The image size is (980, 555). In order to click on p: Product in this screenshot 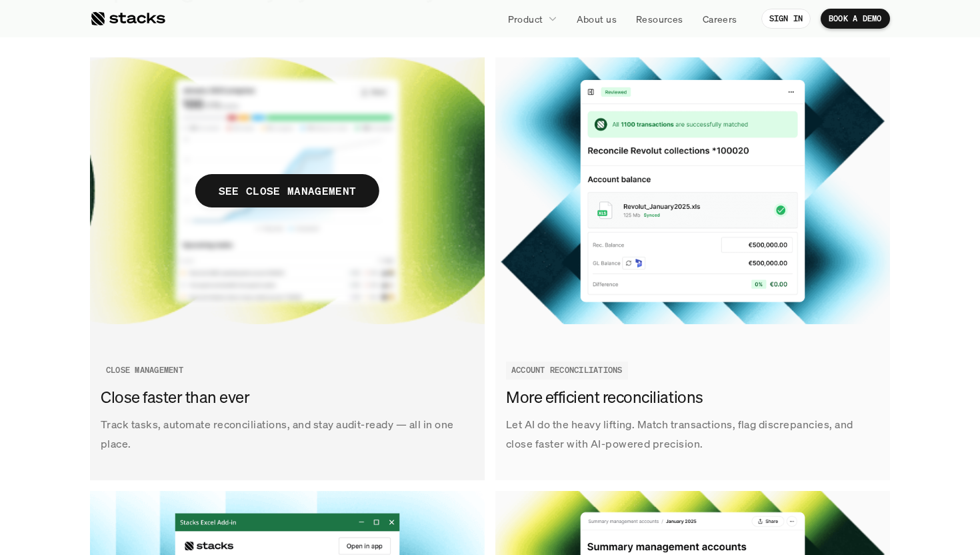, I will do `click(525, 19)`.